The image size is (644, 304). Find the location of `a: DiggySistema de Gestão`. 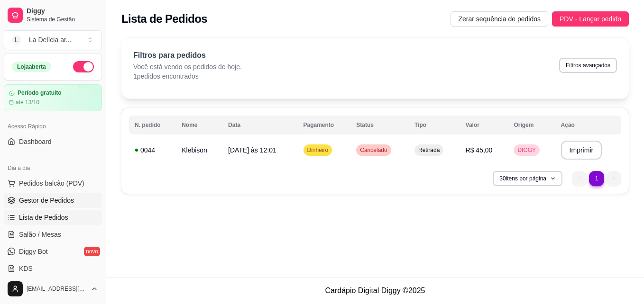

a: DiggySistema de Gestão is located at coordinates (53, 15).